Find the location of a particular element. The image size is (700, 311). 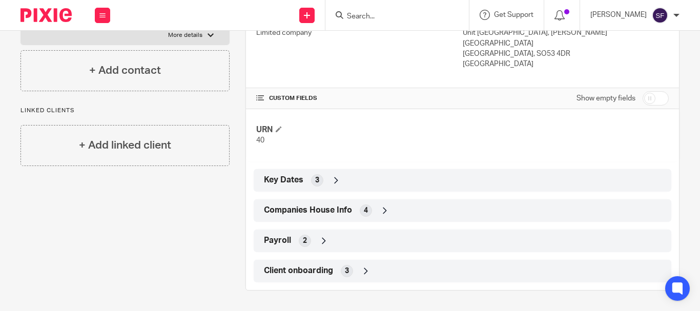

span: 2 is located at coordinates (305, 241).